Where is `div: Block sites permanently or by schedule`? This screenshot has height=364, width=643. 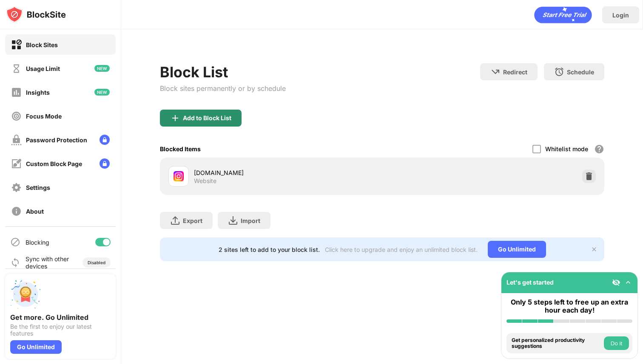
div: Block sites permanently or by schedule is located at coordinates (223, 88).